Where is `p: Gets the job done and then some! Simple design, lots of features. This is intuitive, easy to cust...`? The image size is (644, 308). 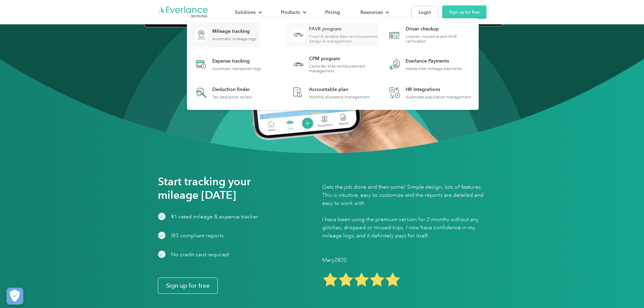
p: Gets the job done and then some! Simple design, lots of features. This is intuitive, easy to cust... is located at coordinates (404, 211).